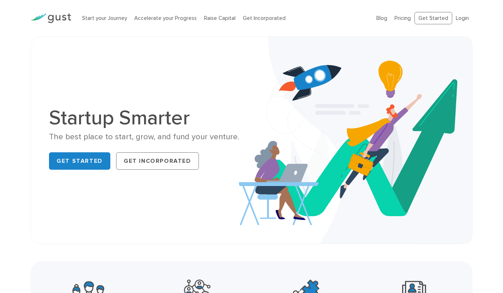  I want to click on h1: Startup Smarter, so click(147, 118).